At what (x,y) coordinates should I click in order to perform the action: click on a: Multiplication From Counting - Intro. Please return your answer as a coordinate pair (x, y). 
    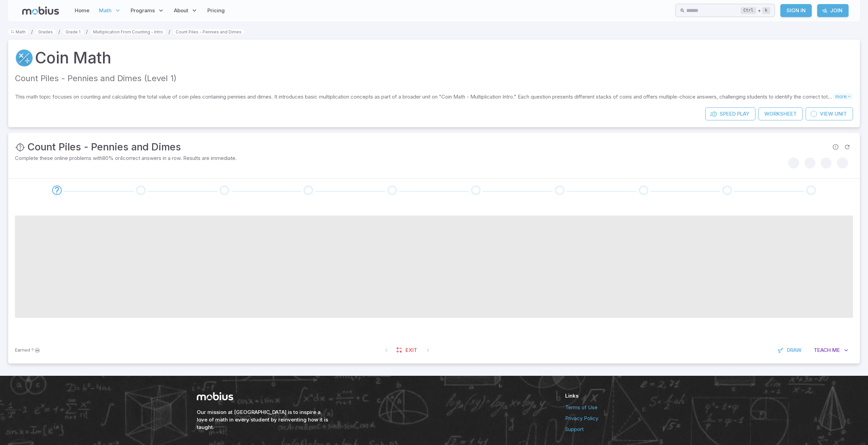
    Looking at the image, I should click on (128, 32).